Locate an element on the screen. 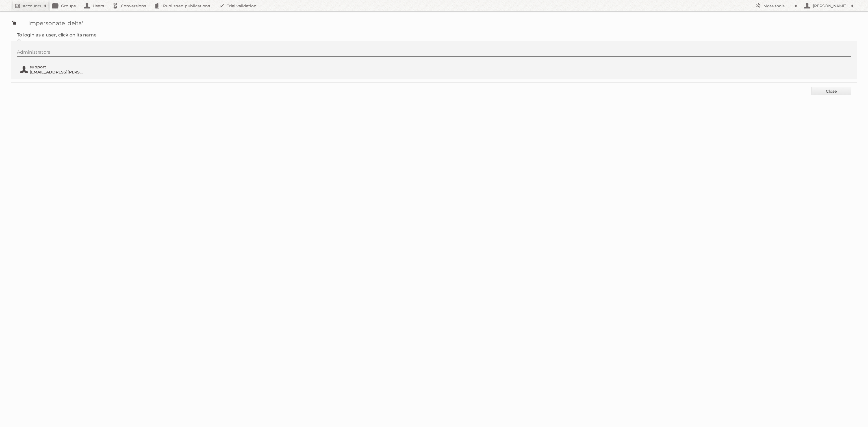 The image size is (868, 427). legend: To login as a user, click on its name is located at coordinates (57, 35).